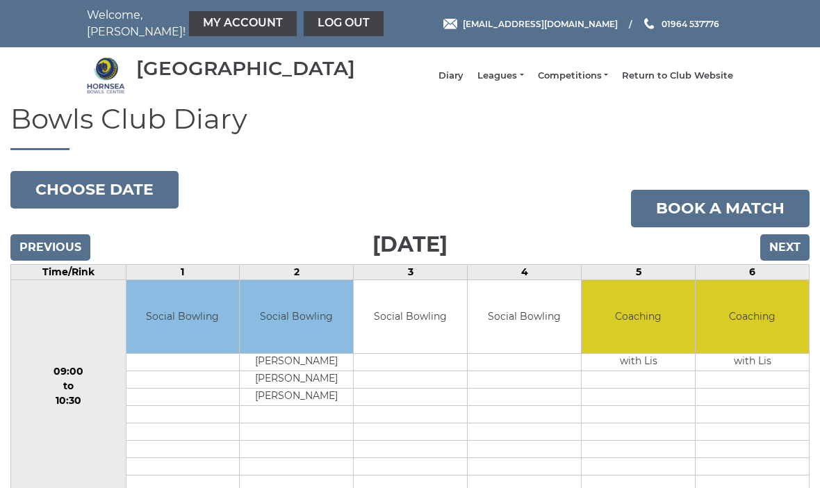 The image size is (820, 488). Describe the element at coordinates (677, 76) in the screenshot. I see `a: Return to Club Website` at that location.